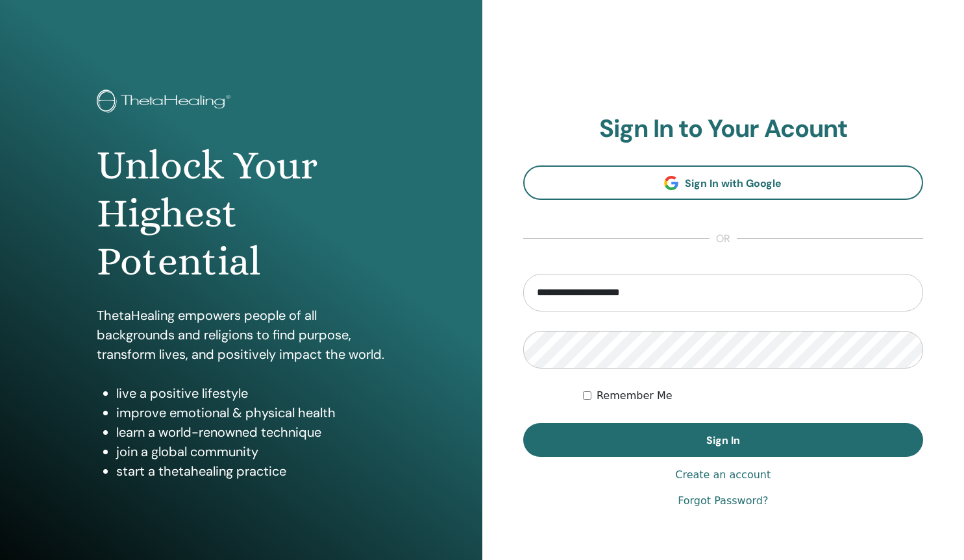  Describe the element at coordinates (722, 501) in the screenshot. I see `a: Forgot Password?` at that location.